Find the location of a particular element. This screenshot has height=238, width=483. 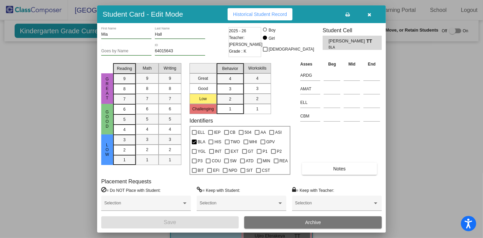

span: SW is located at coordinates (233, 161).